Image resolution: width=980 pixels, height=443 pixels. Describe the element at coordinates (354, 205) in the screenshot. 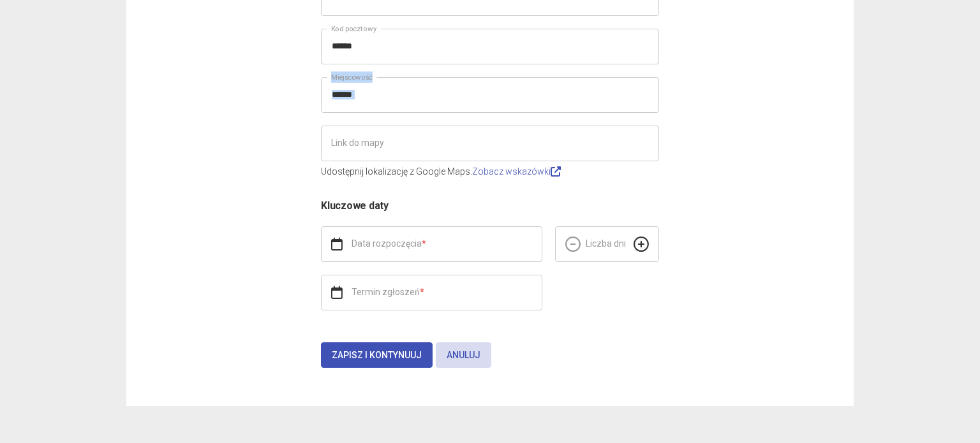

I see `span: Kluczowe daty` at that location.